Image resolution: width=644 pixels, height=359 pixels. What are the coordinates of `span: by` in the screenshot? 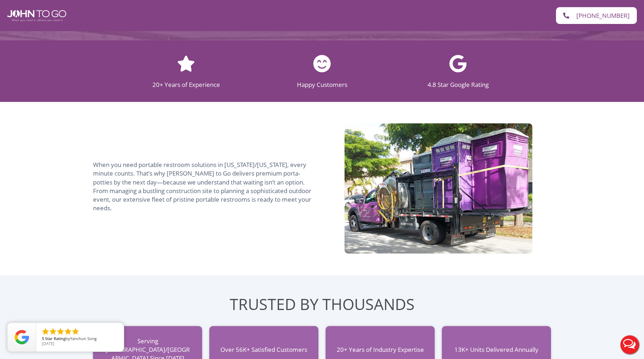 It's located at (80, 339).